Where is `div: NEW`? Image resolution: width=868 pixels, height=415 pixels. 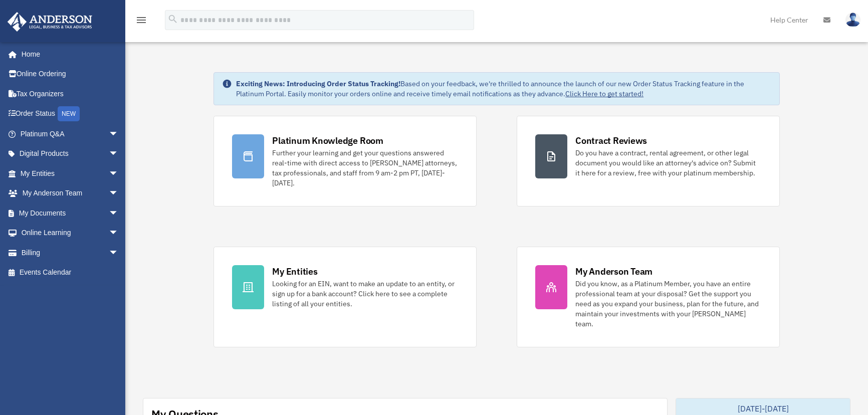
div: NEW is located at coordinates (69, 114).